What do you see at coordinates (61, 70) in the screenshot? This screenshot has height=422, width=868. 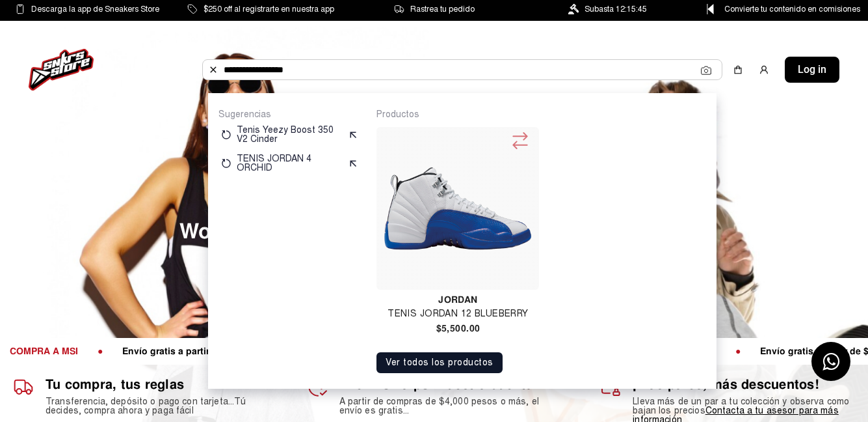 I see `img: logo` at bounding box center [61, 70].